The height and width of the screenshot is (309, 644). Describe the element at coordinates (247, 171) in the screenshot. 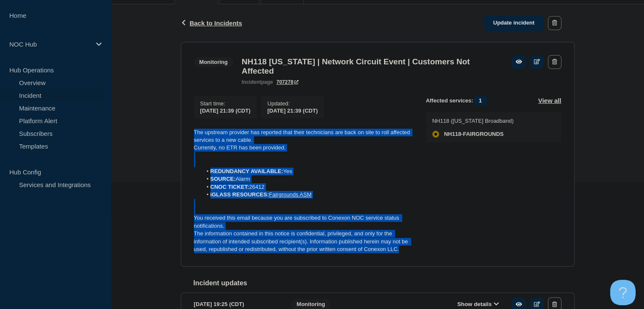

I see `strong: REDUNDANCY AVAILABLE:` at that location.